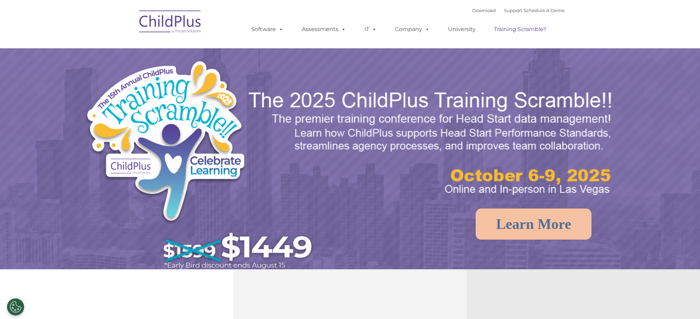  Describe the element at coordinates (544, 10) in the screenshot. I see `a: Schedule A Demo` at that location.